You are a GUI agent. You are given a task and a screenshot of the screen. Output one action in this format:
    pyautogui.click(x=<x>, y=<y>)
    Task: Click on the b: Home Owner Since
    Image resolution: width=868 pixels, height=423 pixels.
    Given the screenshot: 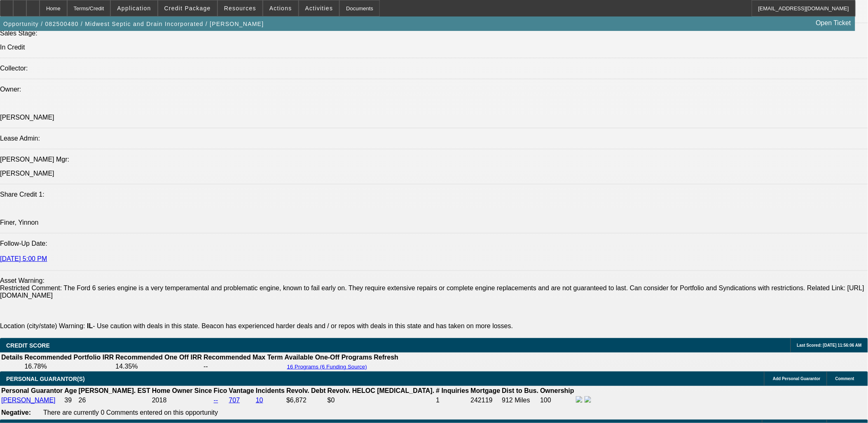 What is the action you would take?
    pyautogui.click(x=182, y=390)
    